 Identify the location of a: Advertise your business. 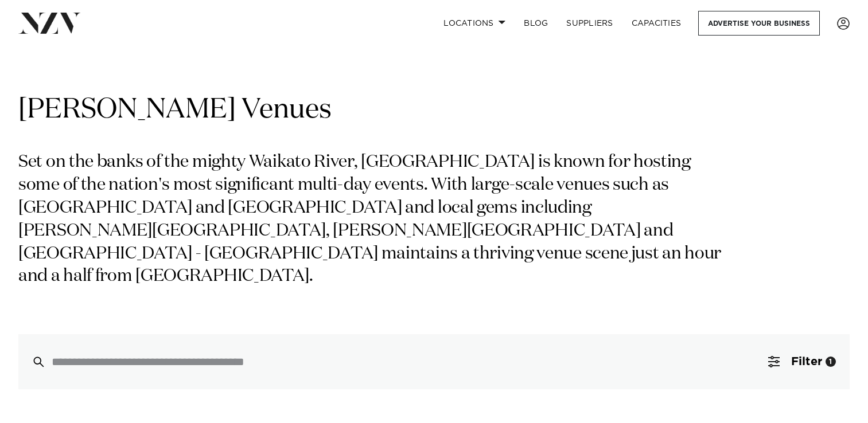
(760, 23).